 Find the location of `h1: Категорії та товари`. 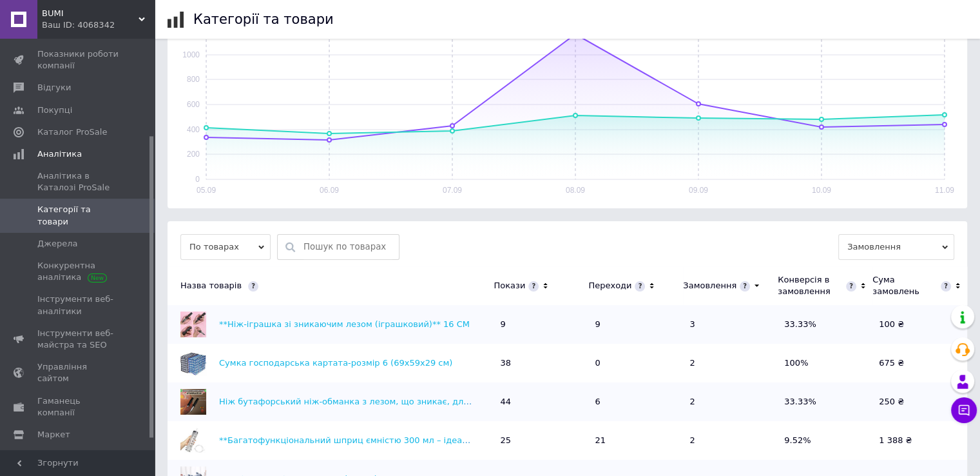

h1: Категорії та товари is located at coordinates (264, 20).